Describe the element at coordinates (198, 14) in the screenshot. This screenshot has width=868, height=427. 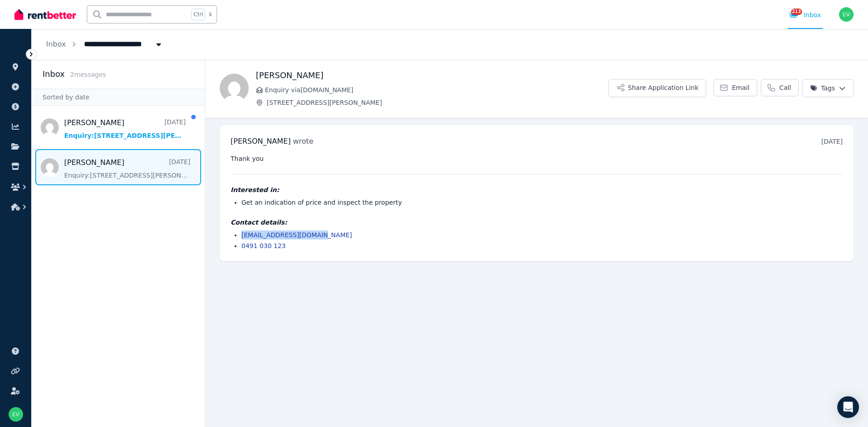
I see `span: Ctrl` at that location.